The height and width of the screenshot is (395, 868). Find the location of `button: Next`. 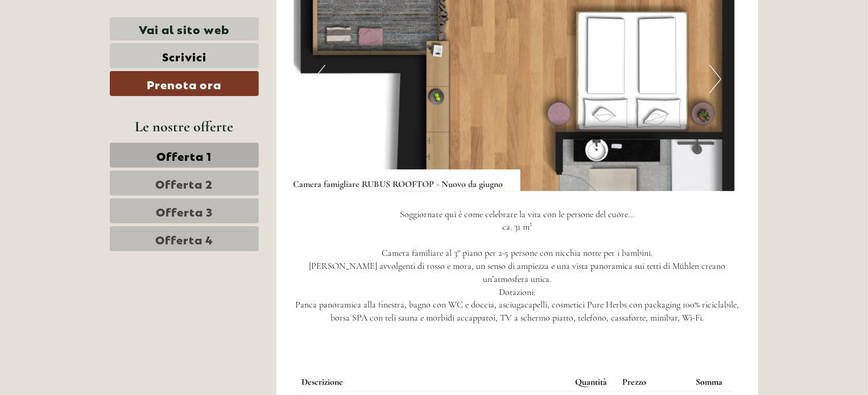

button: Next is located at coordinates (715, 79).